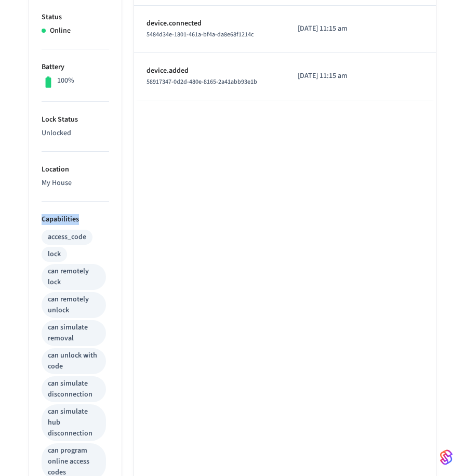 This screenshot has height=476, width=465. What do you see at coordinates (75, 219) in the screenshot?
I see `p: Capabilities` at bounding box center [75, 219].